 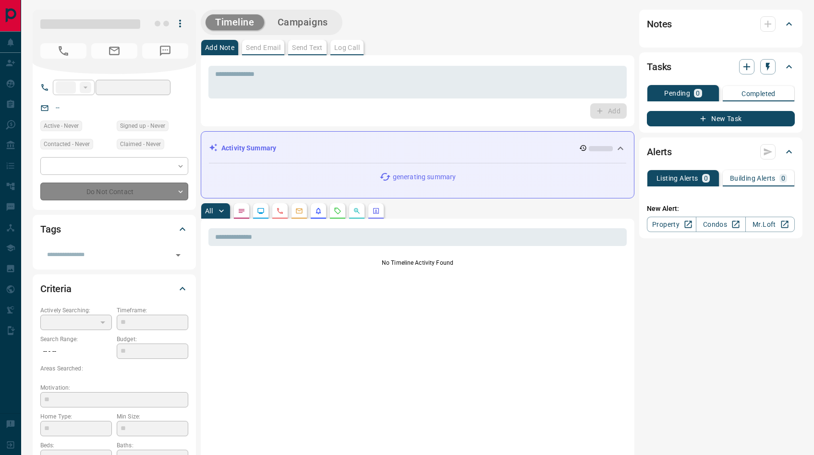 What do you see at coordinates (659, 152) in the screenshot?
I see `h2: Alerts` at bounding box center [659, 152].